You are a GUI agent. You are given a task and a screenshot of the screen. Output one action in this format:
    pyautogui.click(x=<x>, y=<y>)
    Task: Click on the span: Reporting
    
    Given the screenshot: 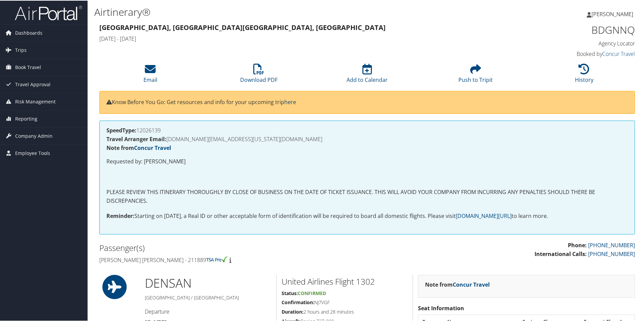 What is the action you would take?
    pyautogui.click(x=26, y=119)
    